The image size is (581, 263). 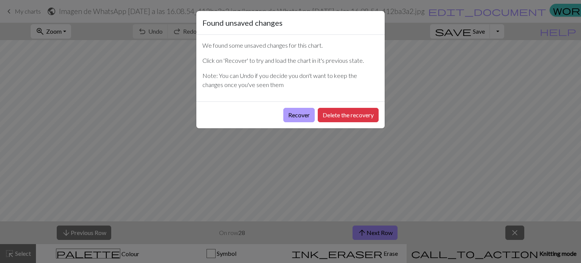 I want to click on p: Note: You can Undo if you decide you don't want to keep the changes once you've seen them, so click(x=291, y=80).